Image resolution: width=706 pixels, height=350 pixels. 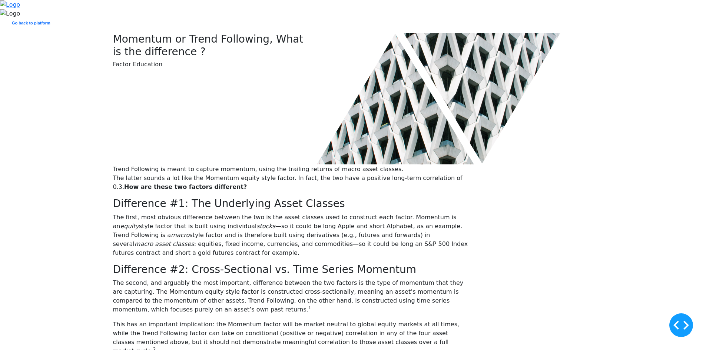 I want to click on p: The first, most obvious difference between the two is the asset classes used to construct each fa..., so click(x=292, y=235).